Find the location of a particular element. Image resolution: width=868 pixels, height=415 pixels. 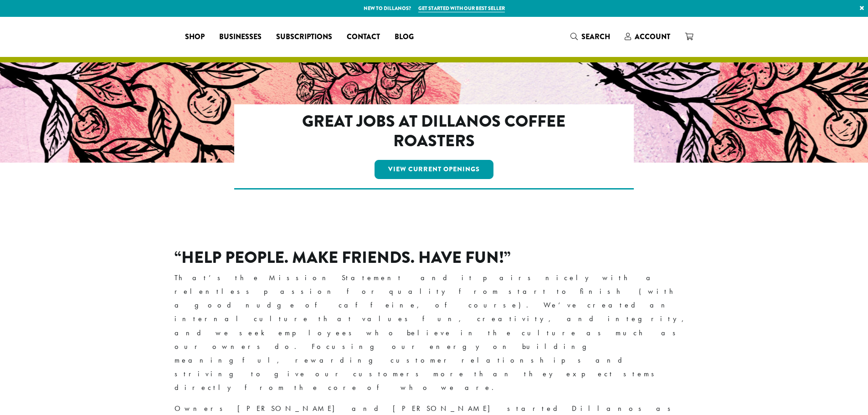

p: That’s the Mission Statement and it pairs nicely with a relentless passion for quality from start... is located at coordinates (434, 333).